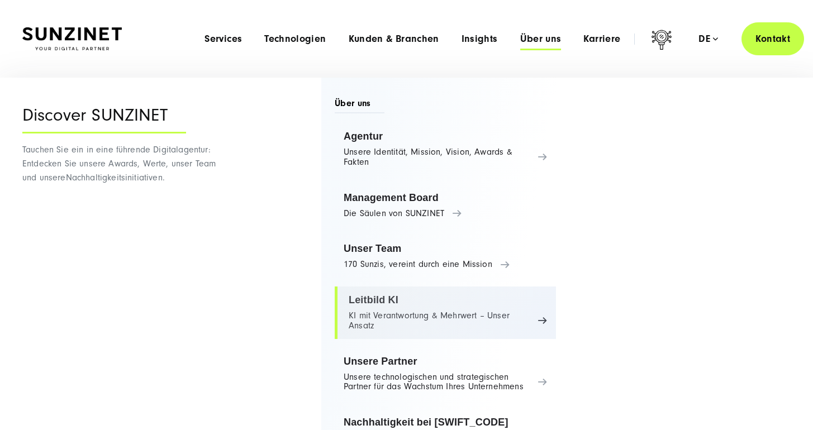 This screenshot has width=813, height=430. Describe the element at coordinates (446, 257) in the screenshot. I see `a: Unser Team 170 Sunzis, vereint durch eine Mission` at that location.